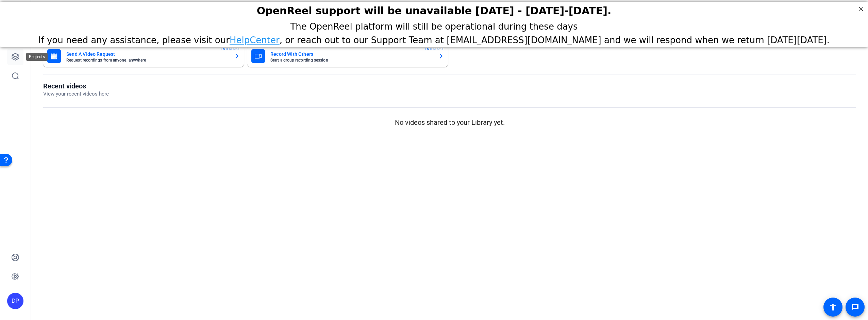 This screenshot has height=320, width=868. I want to click on span: The OpenReel platform will still be operational during these days, so click(433, 25).